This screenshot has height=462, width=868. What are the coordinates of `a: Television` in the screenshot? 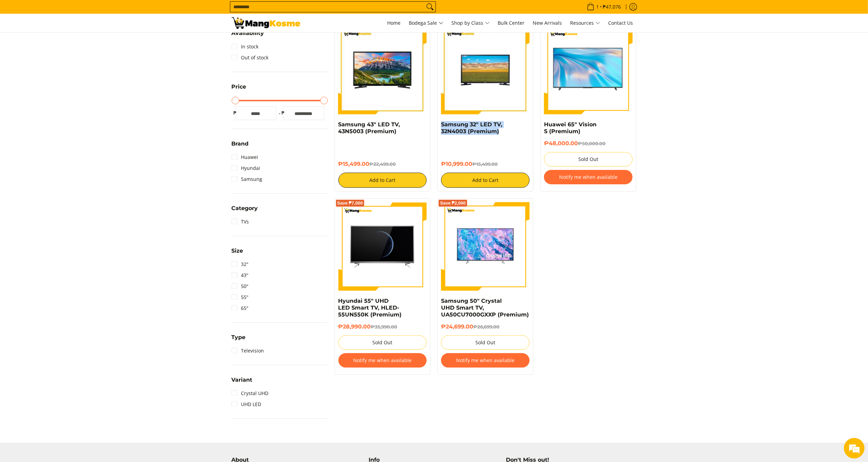 It's located at (248, 351).